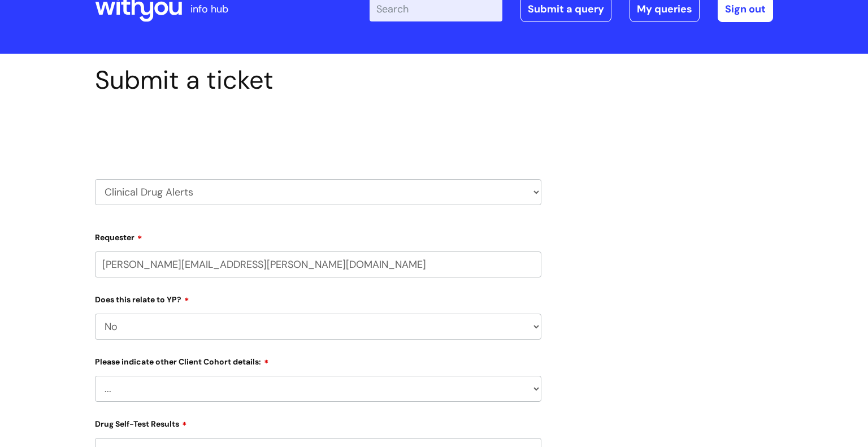 Image resolution: width=868 pixels, height=447 pixels. What do you see at coordinates (318, 236) in the screenshot?
I see `label: Requester` at bounding box center [318, 236].